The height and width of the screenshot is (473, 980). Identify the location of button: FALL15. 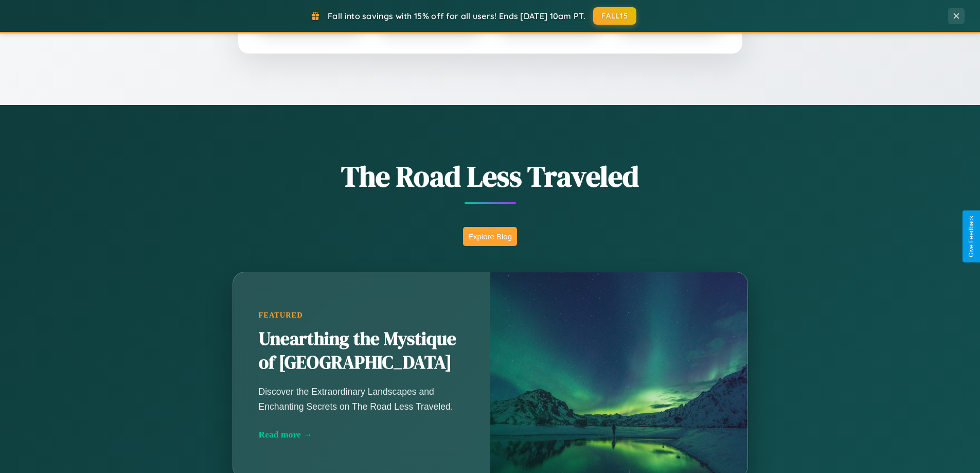
(615, 16).